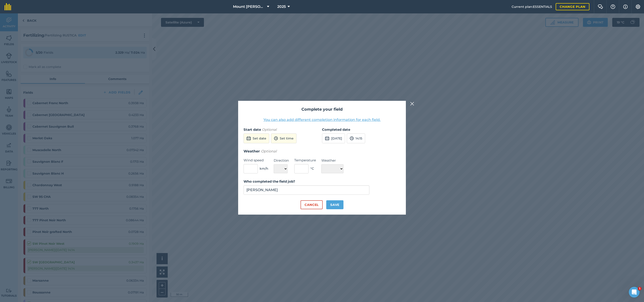  What do you see at coordinates (256, 160) in the screenshot?
I see `label: Wind speed` at bounding box center [256, 160].